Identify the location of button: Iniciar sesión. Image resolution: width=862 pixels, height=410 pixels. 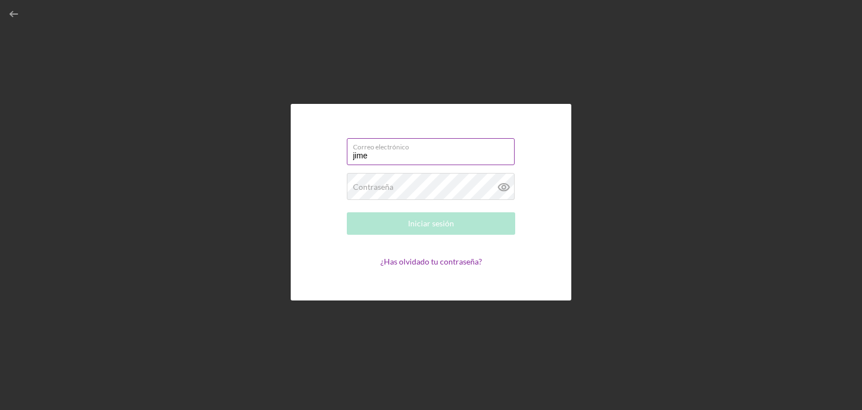
(431, 223).